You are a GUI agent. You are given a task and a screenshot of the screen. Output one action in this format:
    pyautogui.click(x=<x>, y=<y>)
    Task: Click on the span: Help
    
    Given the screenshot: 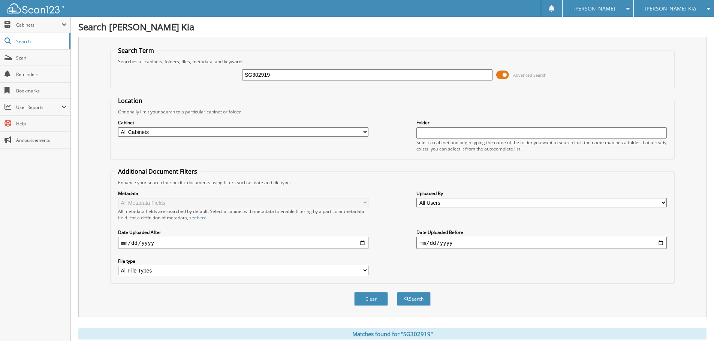 What is the action you would take?
    pyautogui.click(x=41, y=124)
    